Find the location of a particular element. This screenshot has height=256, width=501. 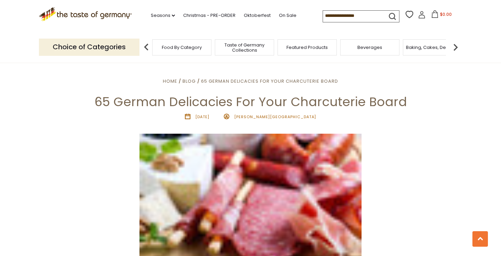

a: Seasons is located at coordinates (163, 15).